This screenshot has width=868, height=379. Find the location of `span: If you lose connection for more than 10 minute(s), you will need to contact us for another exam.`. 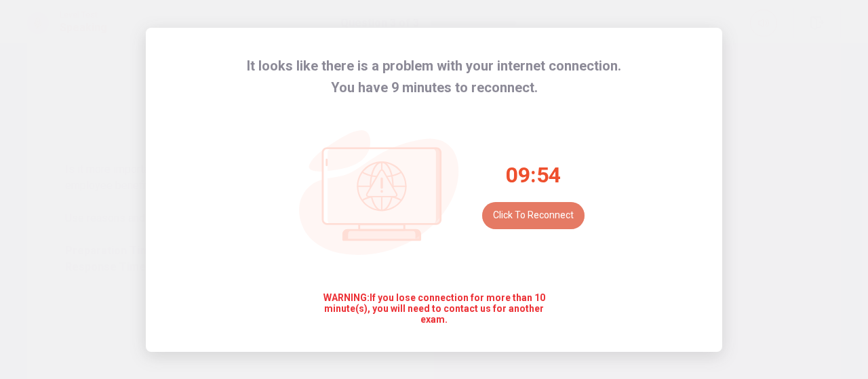

span: If you lose connection for more than 10 minute(s), you will need to contact us for another exam. is located at coordinates (434, 309).